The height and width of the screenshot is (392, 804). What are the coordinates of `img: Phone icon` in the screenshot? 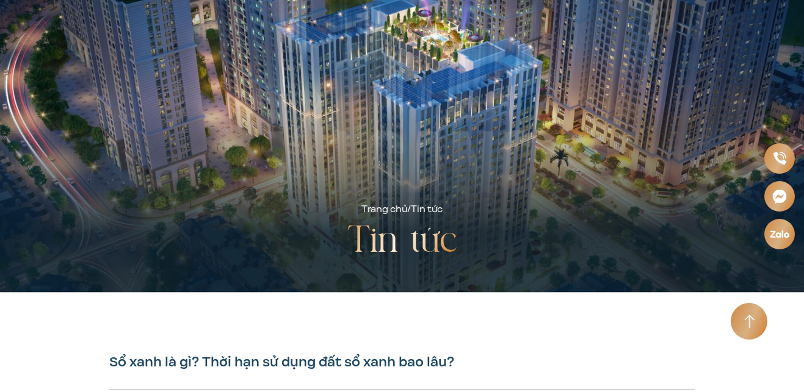 It's located at (779, 158).